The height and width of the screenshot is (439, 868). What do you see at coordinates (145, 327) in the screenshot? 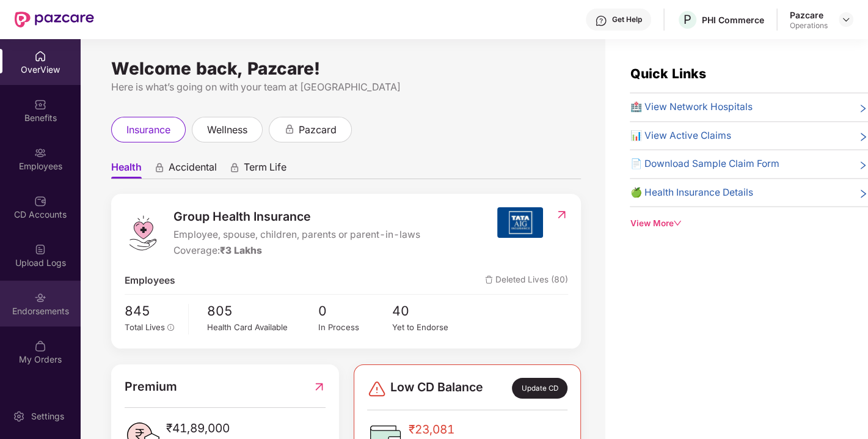
I see `span: Total Lives` at bounding box center [145, 327].